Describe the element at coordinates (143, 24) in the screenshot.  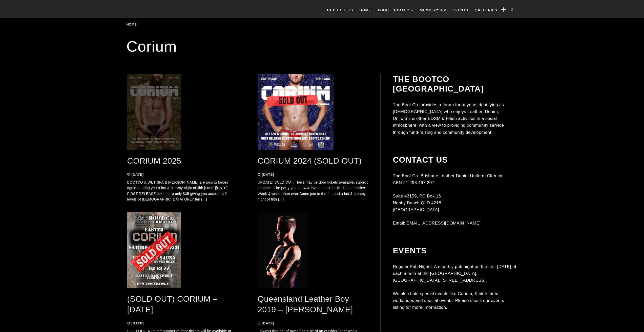
I see `div: Breadcrumbs` at that location.